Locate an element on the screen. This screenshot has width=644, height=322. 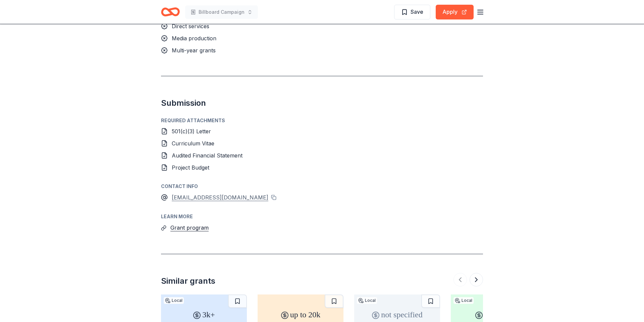
button: Save is located at coordinates (412, 12).